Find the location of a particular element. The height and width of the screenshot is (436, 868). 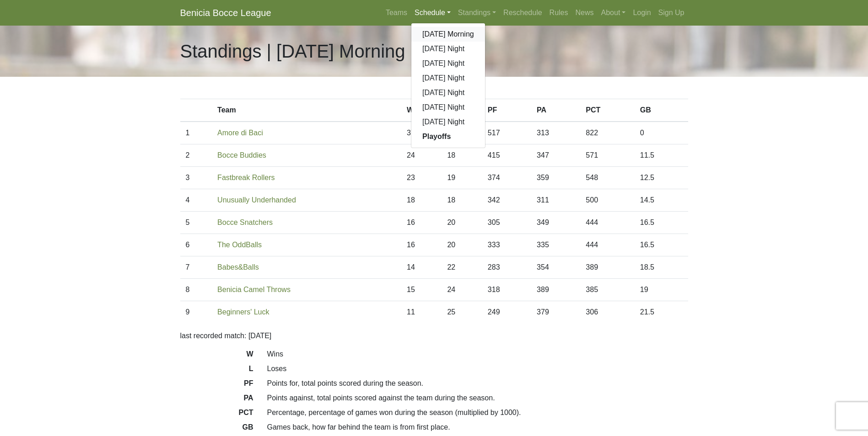

td: 11 is located at coordinates (421, 312).